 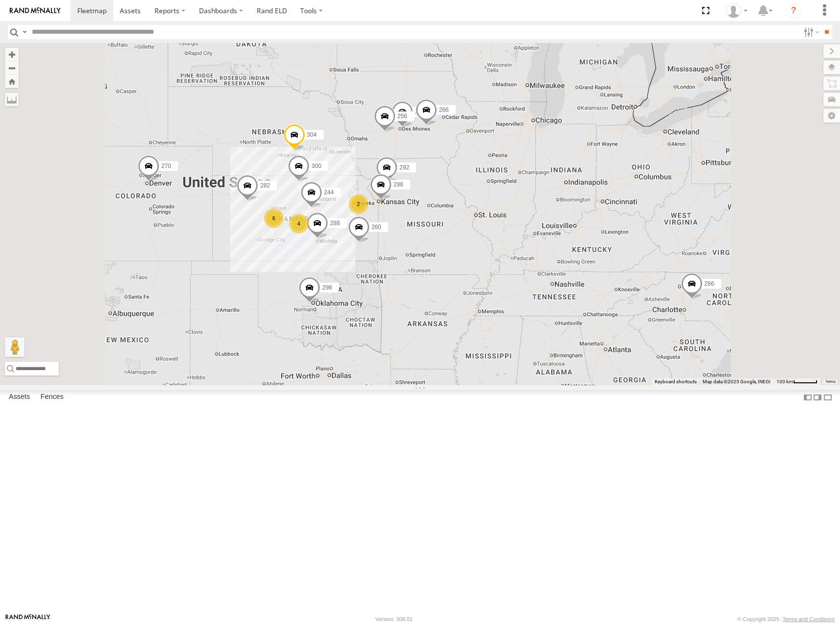 What do you see at coordinates (312, 134) in the screenshot?
I see `span: 304` at bounding box center [312, 134].